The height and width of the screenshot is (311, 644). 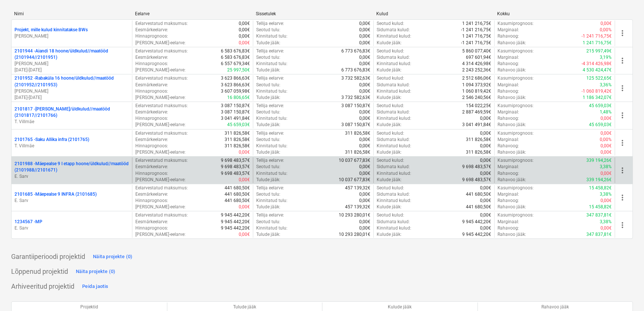 What do you see at coordinates (354, 215) in the screenshot?
I see `p: 10 293 280,01€` at bounding box center [354, 215].